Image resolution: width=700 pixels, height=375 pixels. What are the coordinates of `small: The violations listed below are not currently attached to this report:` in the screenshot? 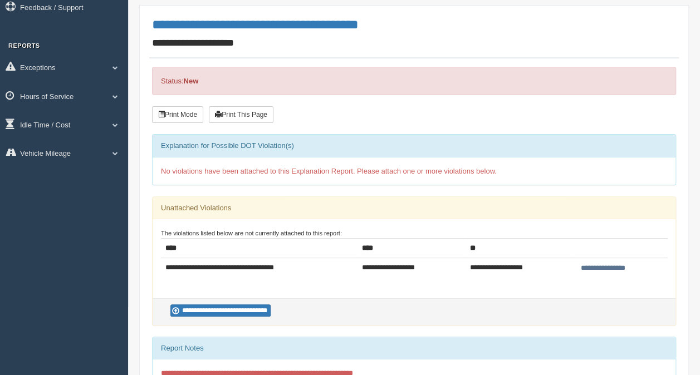 It's located at (251, 233).